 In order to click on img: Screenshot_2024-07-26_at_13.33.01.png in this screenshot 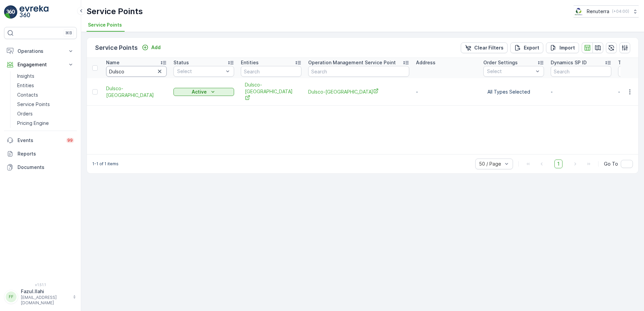, I will do `click(579, 12)`.